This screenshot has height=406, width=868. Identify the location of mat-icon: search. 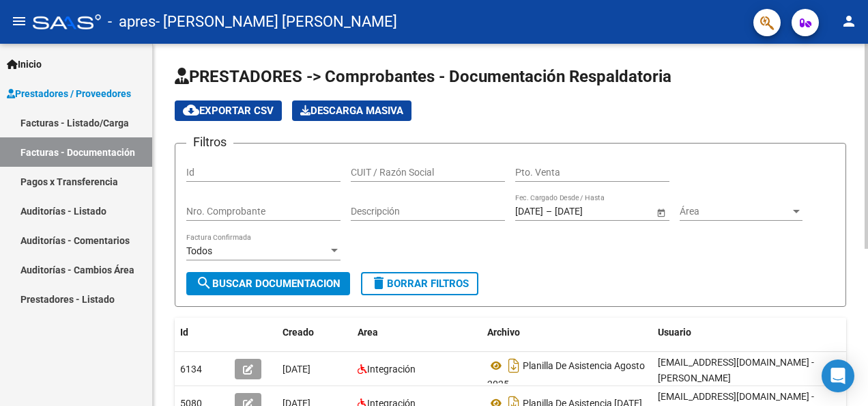
(204, 283).